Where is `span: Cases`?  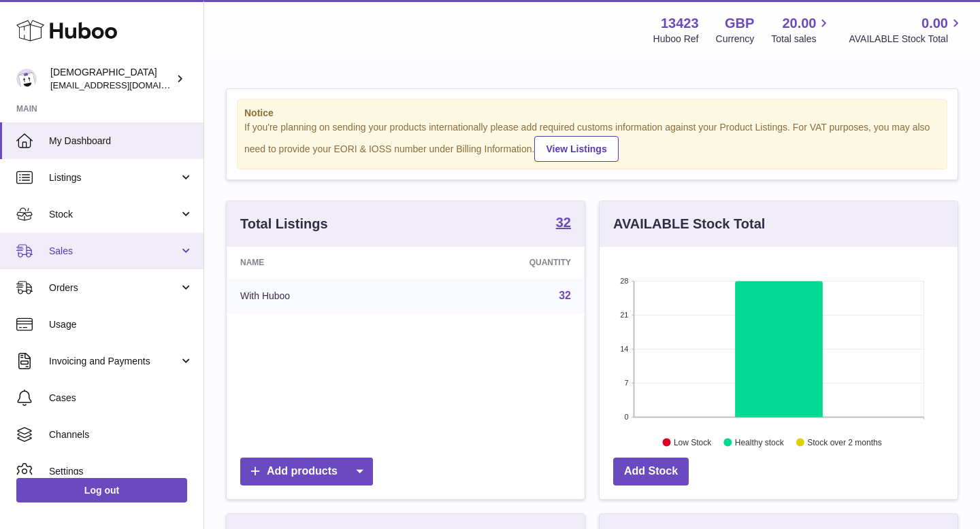 span: Cases is located at coordinates (121, 398).